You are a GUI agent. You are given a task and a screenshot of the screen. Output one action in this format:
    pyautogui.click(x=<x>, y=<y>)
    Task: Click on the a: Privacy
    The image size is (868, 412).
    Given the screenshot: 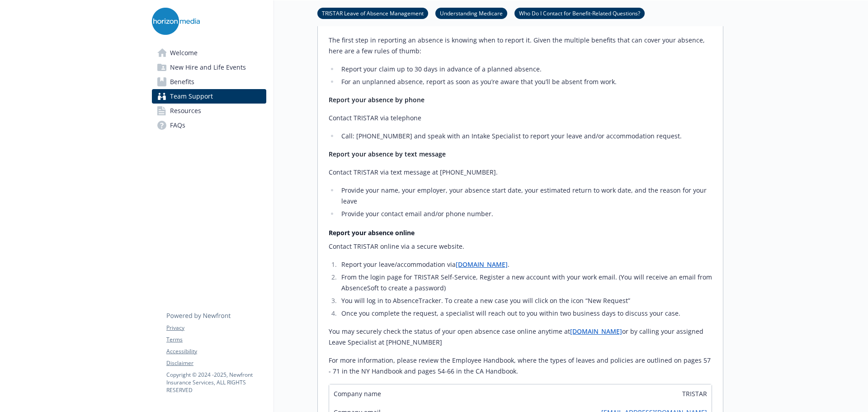 What is the action you would take?
    pyautogui.click(x=216, y=328)
    